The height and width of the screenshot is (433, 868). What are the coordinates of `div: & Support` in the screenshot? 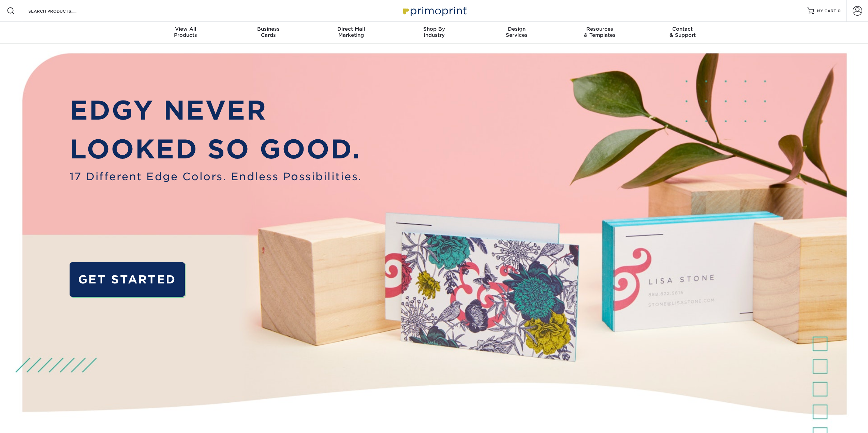 It's located at (683, 32).